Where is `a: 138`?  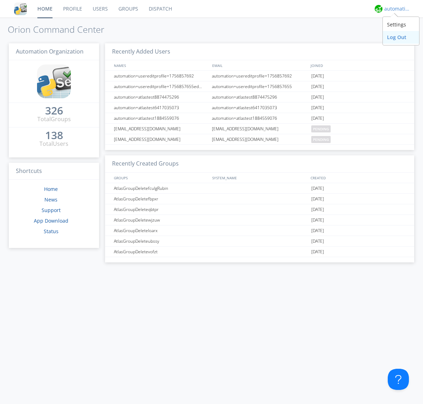 a: 138 is located at coordinates (54, 136).